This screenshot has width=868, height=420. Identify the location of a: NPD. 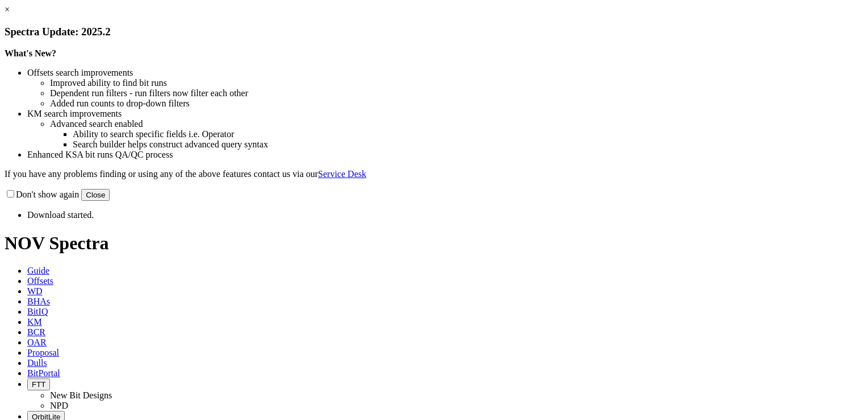
(59, 405).